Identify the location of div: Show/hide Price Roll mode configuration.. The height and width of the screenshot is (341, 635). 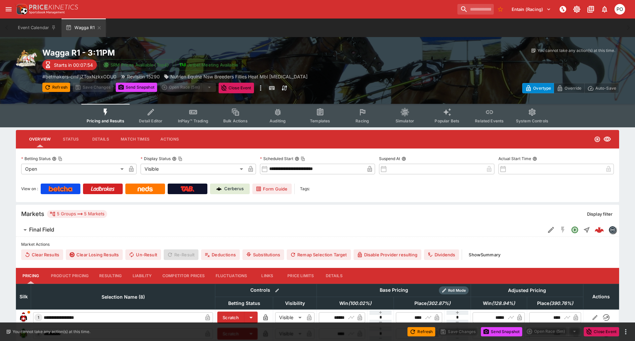
(454, 290).